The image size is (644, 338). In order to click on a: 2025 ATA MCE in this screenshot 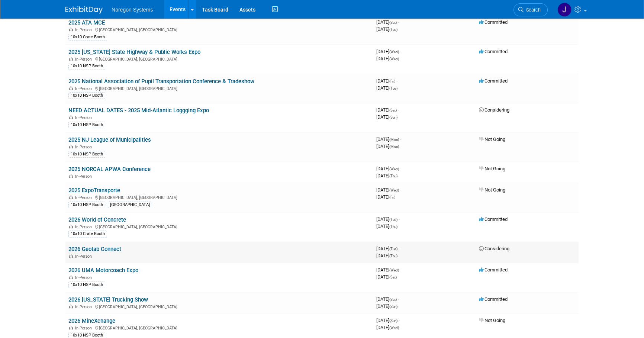, I will do `click(86, 23)`.